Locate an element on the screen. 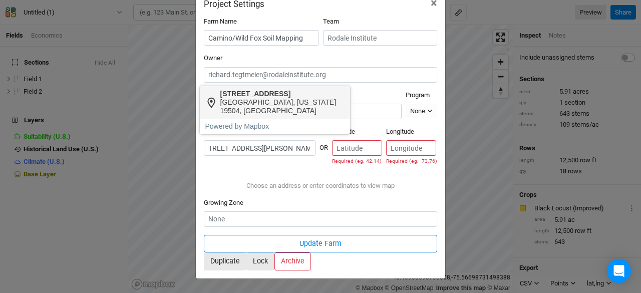 The image size is (641, 293). button: Update Farm is located at coordinates (321, 243).